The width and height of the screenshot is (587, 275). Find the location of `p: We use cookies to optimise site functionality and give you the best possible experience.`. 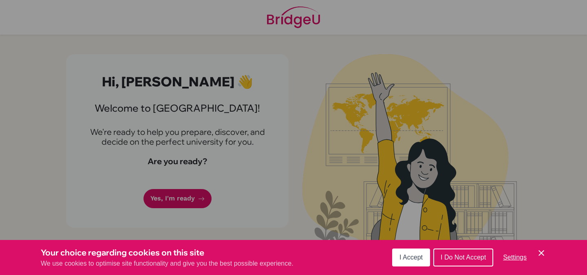

p: We use cookies to optimise site functionality and give you the best possible experience. is located at coordinates (167, 264).